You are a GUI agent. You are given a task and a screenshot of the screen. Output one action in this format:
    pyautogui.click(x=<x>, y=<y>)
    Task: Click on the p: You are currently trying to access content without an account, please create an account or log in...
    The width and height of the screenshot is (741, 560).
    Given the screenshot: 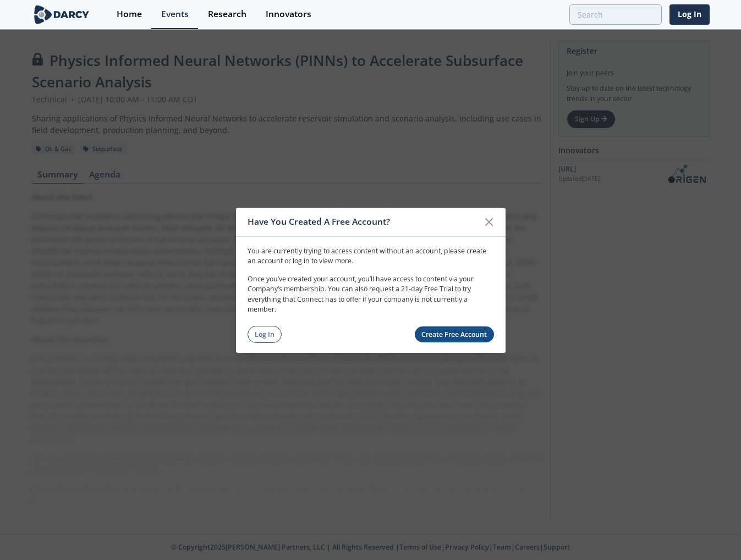 What is the action you would take?
    pyautogui.click(x=371, y=256)
    